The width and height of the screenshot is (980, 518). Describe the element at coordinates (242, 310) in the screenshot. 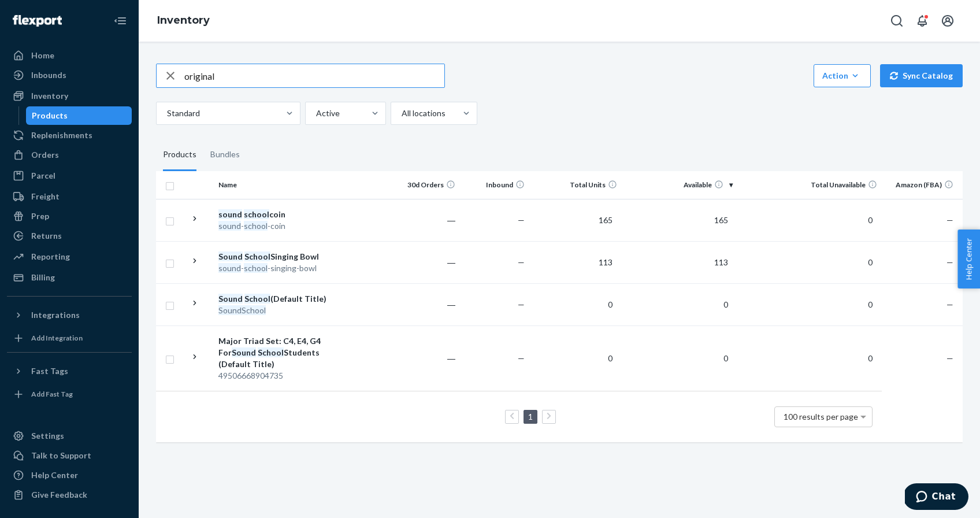

I see `em: SoundSchool` at that location.